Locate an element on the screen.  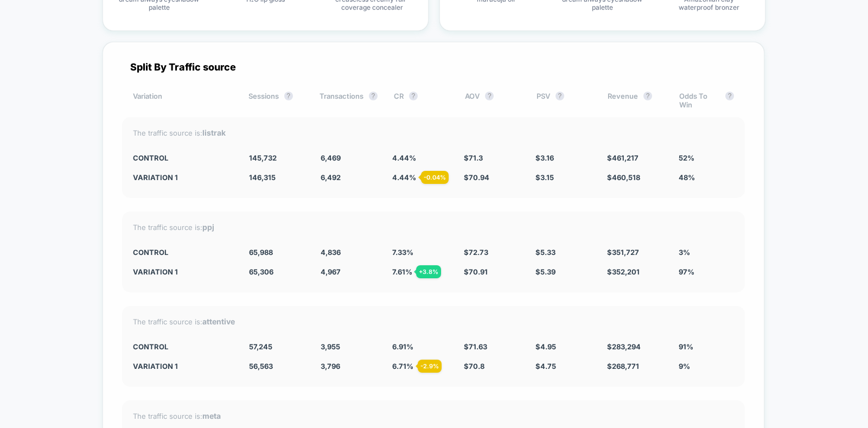
div: CR is located at coordinates (421, 100).